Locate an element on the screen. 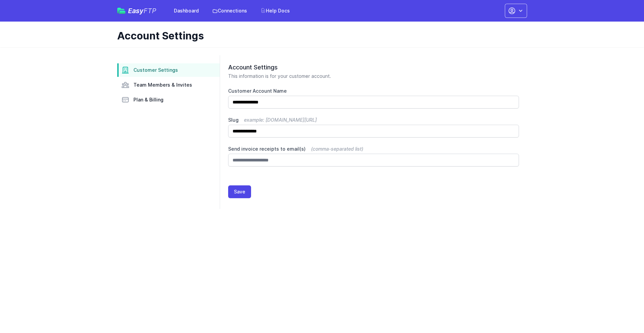 The image size is (644, 333). img: easyftp_logo.png is located at coordinates (121, 11).